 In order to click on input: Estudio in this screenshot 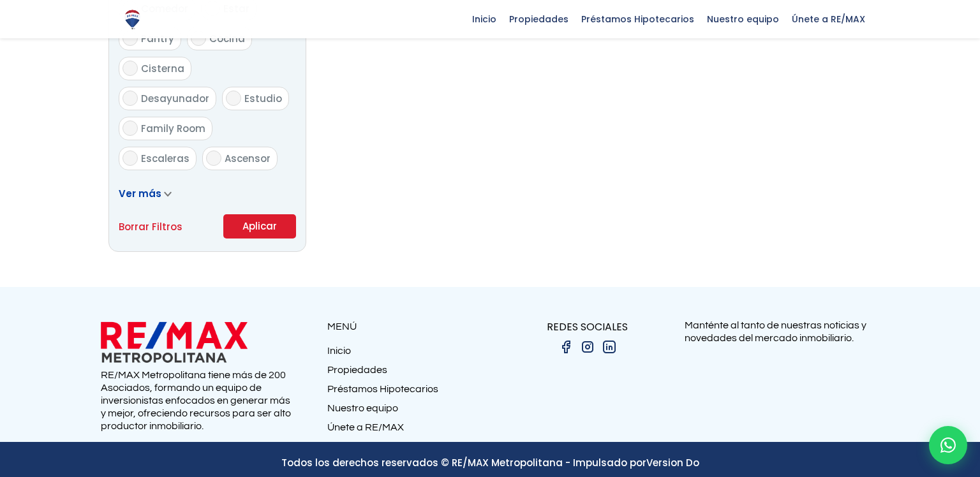, I will do `click(234, 98)`.